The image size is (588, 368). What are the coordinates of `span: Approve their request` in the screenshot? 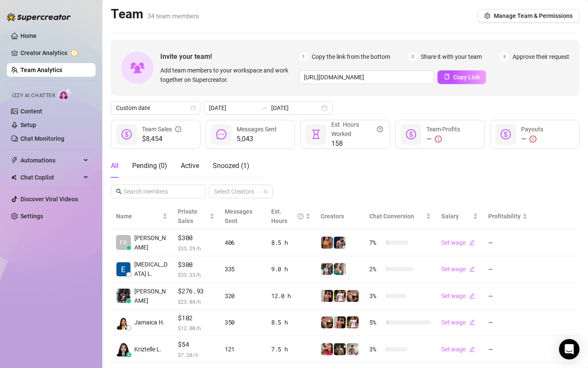 It's located at (541, 57).